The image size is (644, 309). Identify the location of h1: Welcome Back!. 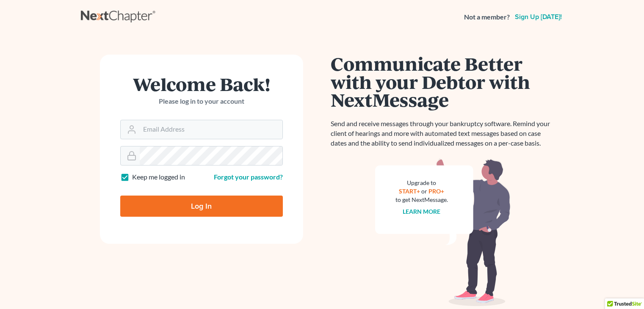
(201, 84).